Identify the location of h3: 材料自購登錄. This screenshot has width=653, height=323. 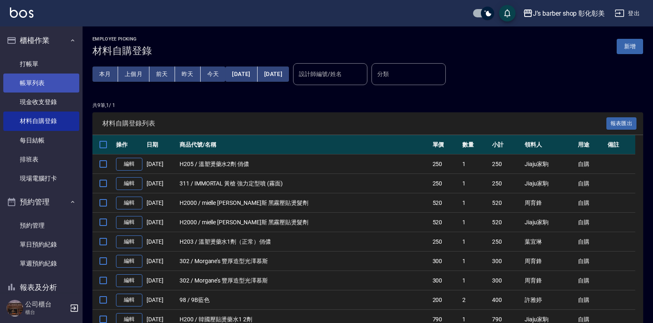
(122, 51).